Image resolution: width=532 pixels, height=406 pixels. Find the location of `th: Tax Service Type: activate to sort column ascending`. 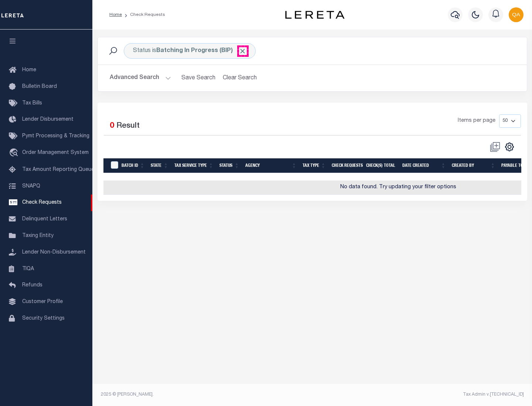

th: Tax Service Type: activate to sort column ascending is located at coordinates (194, 166).